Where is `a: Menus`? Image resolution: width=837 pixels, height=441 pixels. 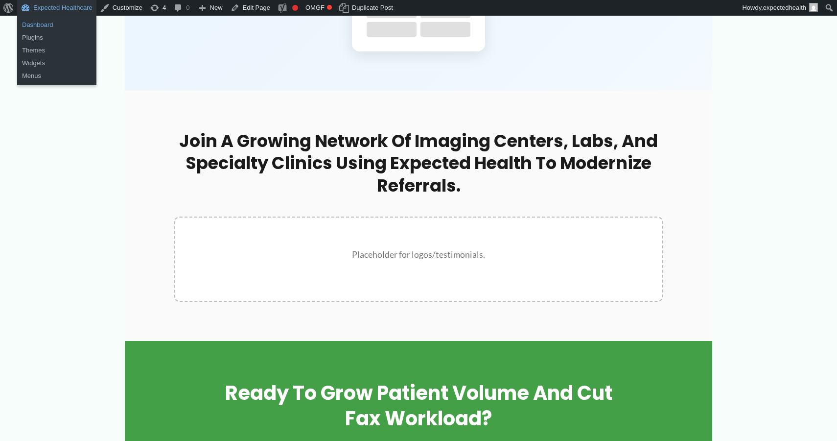 a: Menus is located at coordinates (57, 76).